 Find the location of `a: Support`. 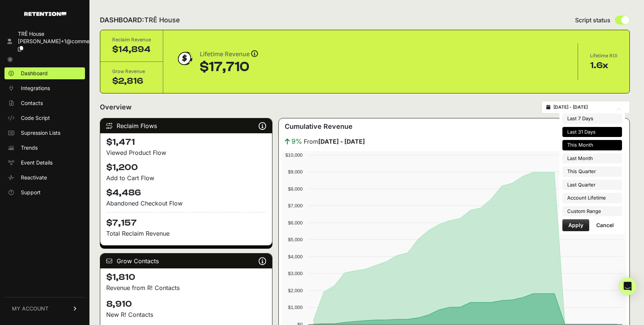

a: Support is located at coordinates (45, 192).